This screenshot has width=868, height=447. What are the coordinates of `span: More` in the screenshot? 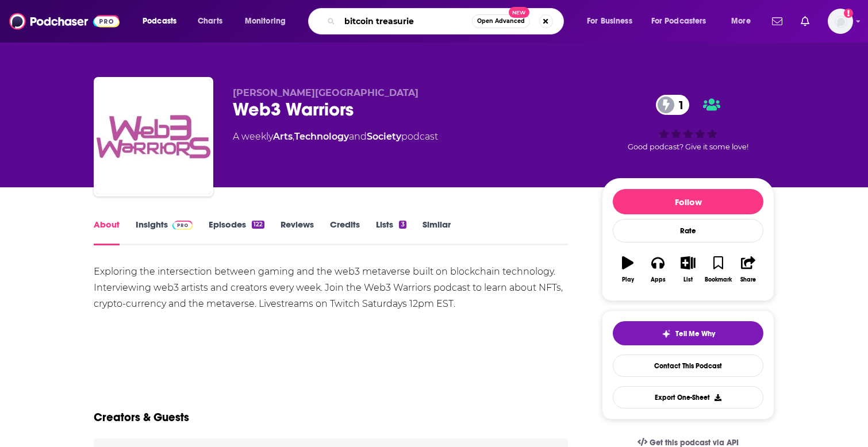 It's located at (741, 21).